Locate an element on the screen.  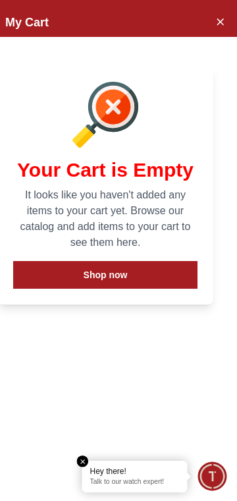
button: Close Account is located at coordinates (220, 21).